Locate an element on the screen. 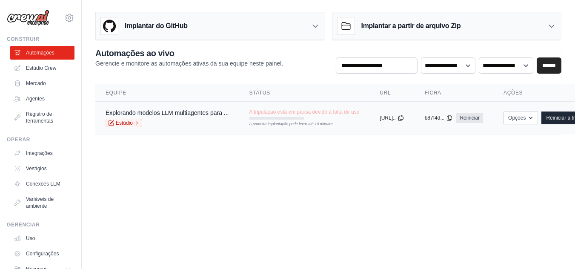 This screenshot has height=269, width=575. font: Equipe is located at coordinates (116, 93).